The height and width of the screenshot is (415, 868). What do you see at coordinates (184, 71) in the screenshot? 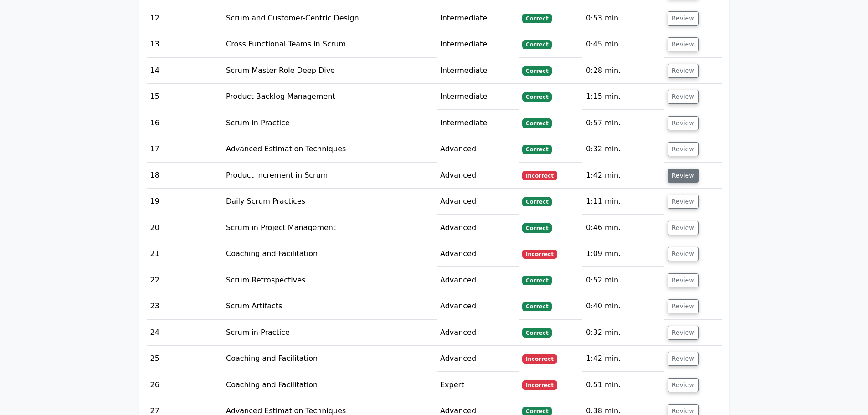
I see `td: 14` at bounding box center [184, 71].